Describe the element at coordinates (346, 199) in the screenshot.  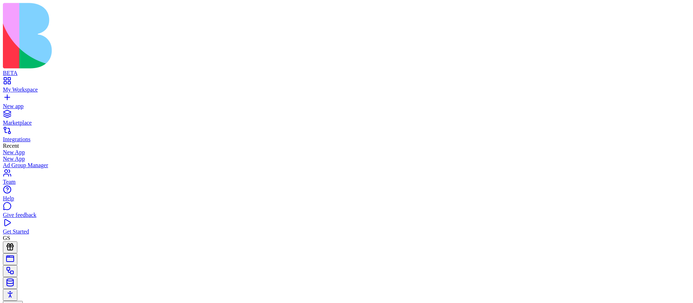
I see `div: Help` at that location.